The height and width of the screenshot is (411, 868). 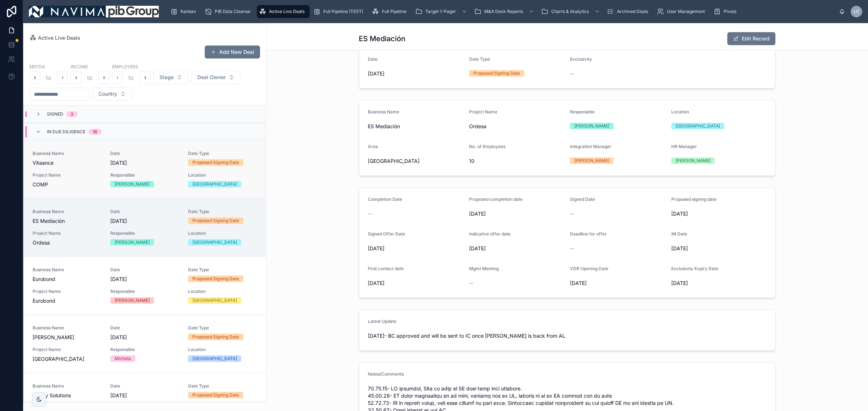 What do you see at coordinates (679, 234) in the screenshot?
I see `span: IM Date` at bounding box center [679, 234].